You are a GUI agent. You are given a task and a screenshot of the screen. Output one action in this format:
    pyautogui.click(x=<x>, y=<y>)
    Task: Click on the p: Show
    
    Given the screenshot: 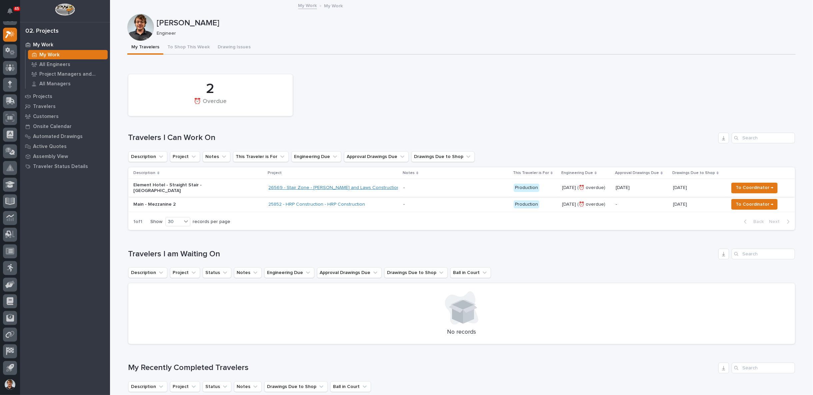 What is the action you would take?
    pyautogui.click(x=157, y=222)
    